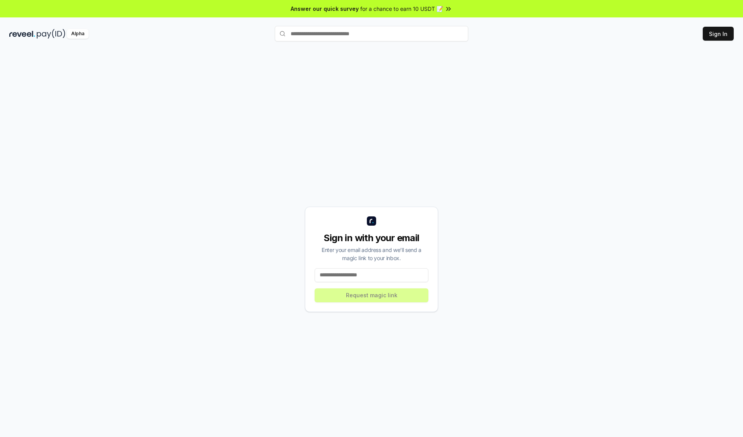 Image resolution: width=743 pixels, height=437 pixels. What do you see at coordinates (718, 34) in the screenshot?
I see `button: Sign In` at bounding box center [718, 34].